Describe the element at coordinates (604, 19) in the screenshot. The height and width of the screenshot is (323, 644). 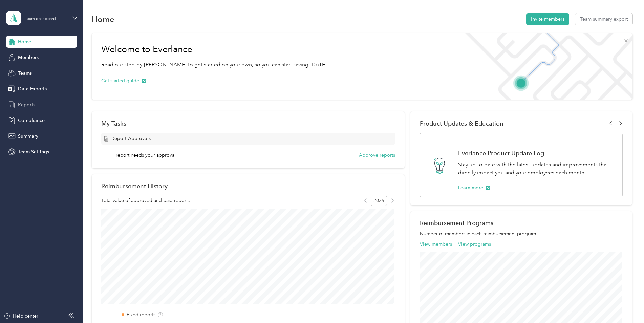
I see `button: Team summary export` at that location.